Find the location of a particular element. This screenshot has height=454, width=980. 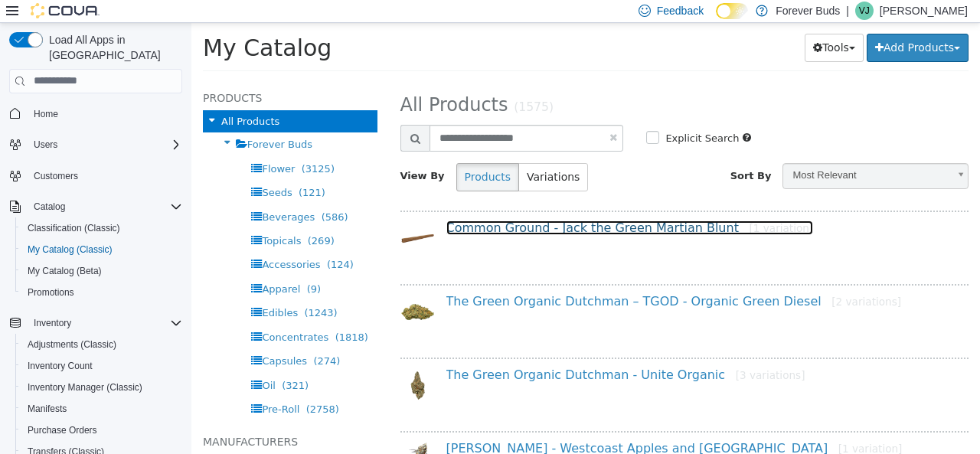

button: Tools is located at coordinates (642, 24).